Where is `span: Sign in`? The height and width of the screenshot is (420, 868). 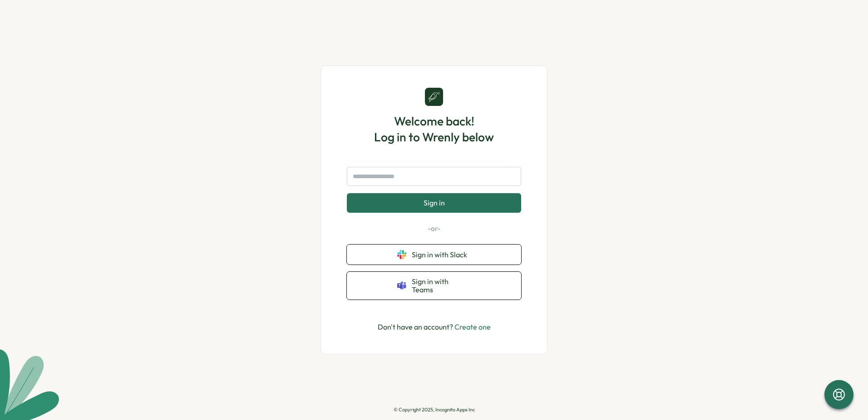 span: Sign in is located at coordinates (434, 203).